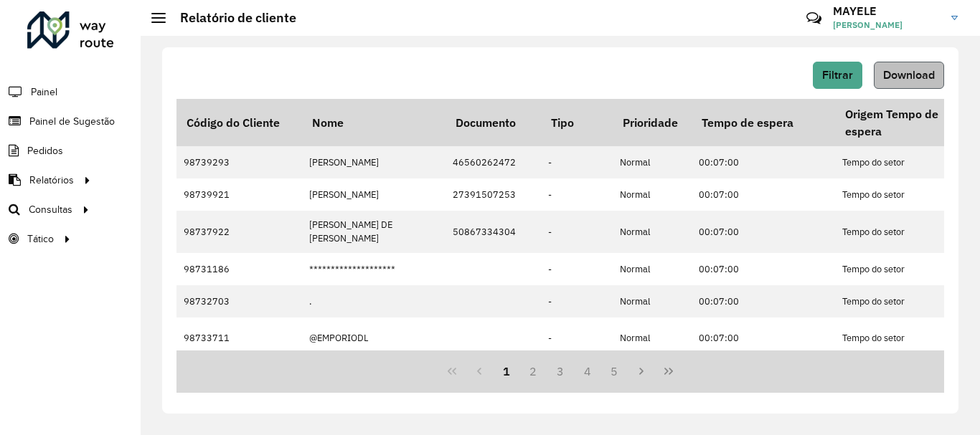  I want to click on th: Código do Cliente, so click(239, 123).